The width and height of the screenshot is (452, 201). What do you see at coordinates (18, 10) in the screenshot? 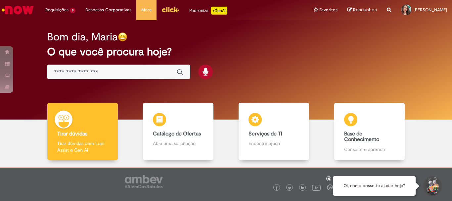
I see `img: ServiceNow` at bounding box center [18, 10].